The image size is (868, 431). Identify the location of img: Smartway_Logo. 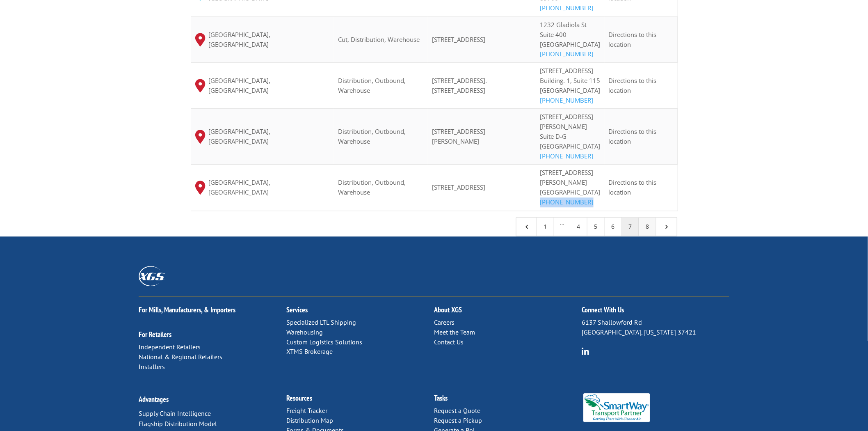
(617, 407).